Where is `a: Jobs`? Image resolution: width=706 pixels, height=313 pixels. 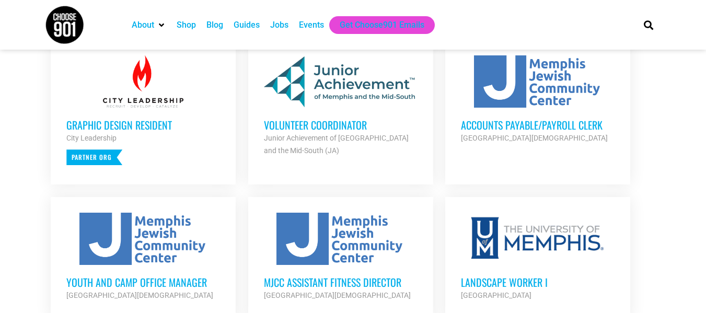 a: Jobs is located at coordinates (279, 25).